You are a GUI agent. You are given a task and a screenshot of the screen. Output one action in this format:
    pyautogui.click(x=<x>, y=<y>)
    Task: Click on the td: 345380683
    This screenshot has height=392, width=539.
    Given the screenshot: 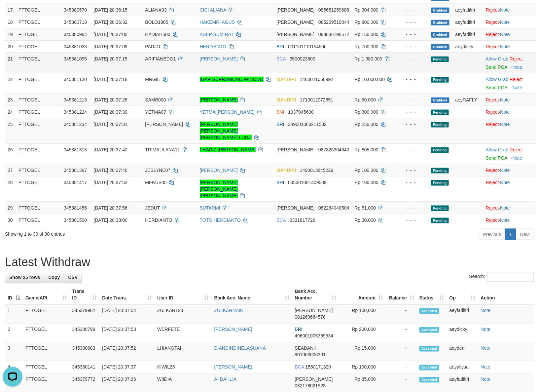 What is the action you would take?
    pyautogui.click(x=84, y=351)
    